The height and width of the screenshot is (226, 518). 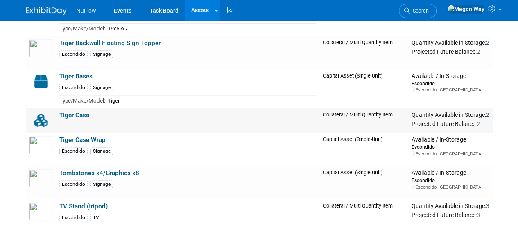 I want to click on span: NuFlow, so click(x=86, y=11).